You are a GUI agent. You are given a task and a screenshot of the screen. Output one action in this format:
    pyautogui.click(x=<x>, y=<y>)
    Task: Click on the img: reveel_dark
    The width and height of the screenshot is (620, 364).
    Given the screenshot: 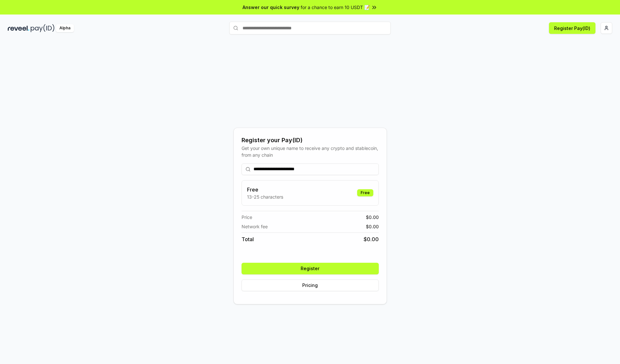 What is the action you would take?
    pyautogui.click(x=18, y=28)
    